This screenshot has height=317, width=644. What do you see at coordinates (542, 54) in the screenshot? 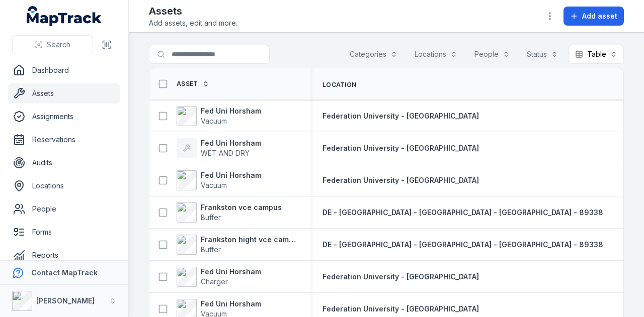
I see `button: Status` at bounding box center [542, 54].